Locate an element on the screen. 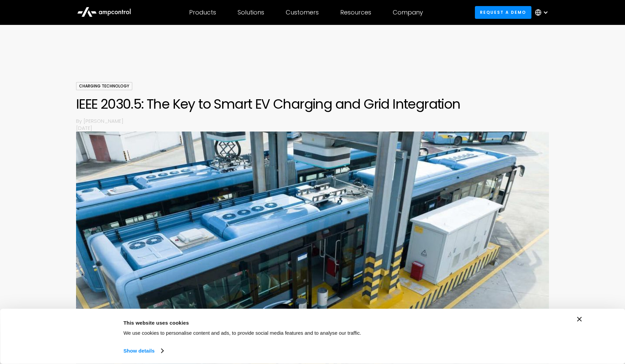 The height and width of the screenshot is (364, 625). div: Products is located at coordinates (203, 12).